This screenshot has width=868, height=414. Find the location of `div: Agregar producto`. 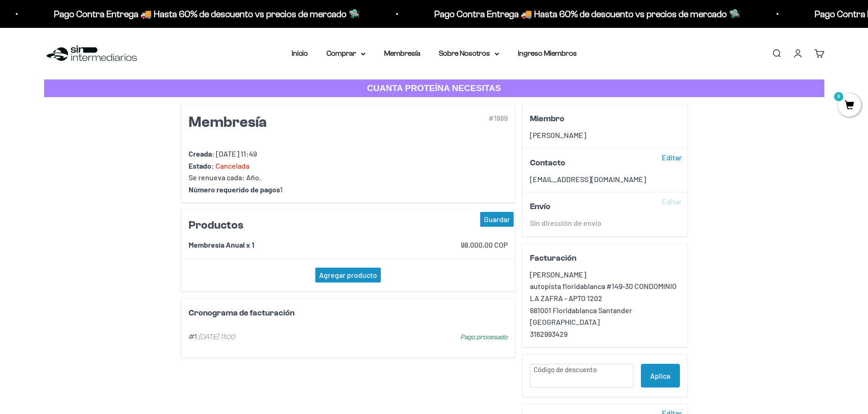

div: Agregar producto is located at coordinates (348, 275).